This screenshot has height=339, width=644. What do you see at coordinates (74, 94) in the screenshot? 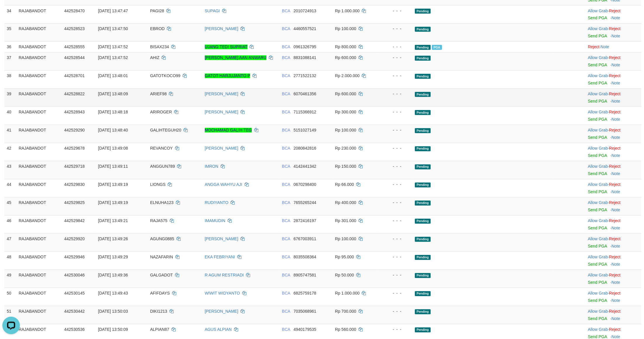
I see `span: 442528822` at bounding box center [74, 94].